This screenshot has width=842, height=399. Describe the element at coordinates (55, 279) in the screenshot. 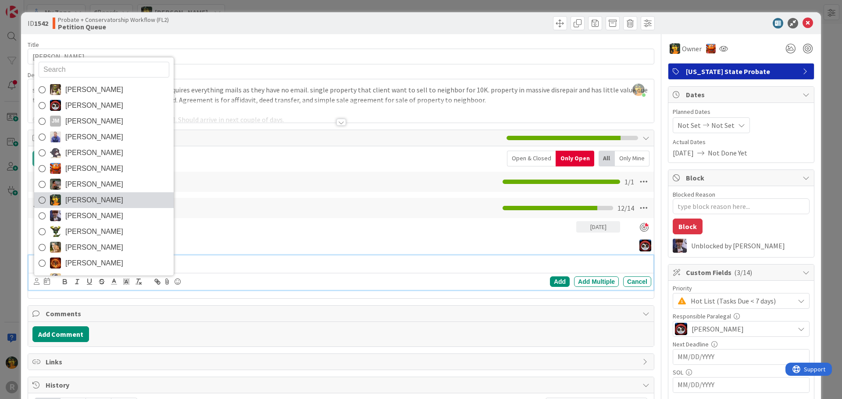

I see `img: TM` at that location.